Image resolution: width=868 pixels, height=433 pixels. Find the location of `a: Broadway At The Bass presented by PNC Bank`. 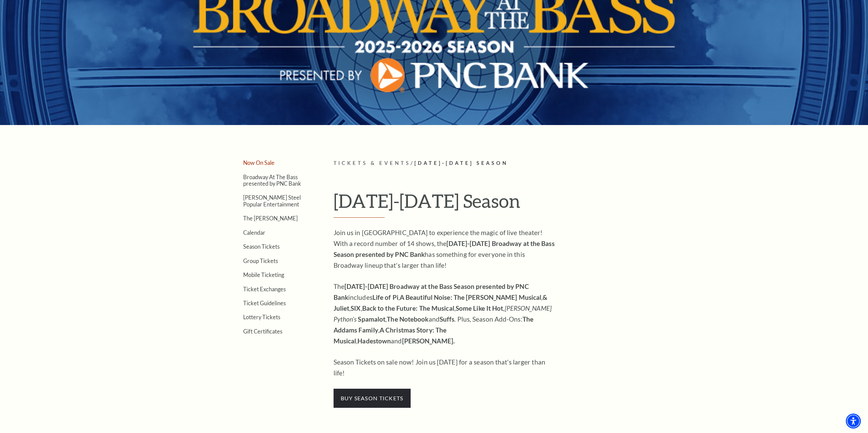

a: Broadway At The Bass presented by PNC Bank is located at coordinates (272, 180).